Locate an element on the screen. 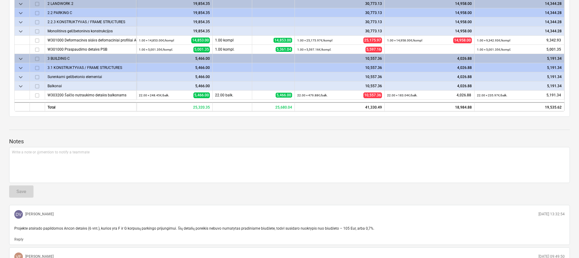 The height and width of the screenshot is (258, 579). div: 3.1 KONSTRUKTYVAS / FRAME STRUCTURES is located at coordinates (90, 67).